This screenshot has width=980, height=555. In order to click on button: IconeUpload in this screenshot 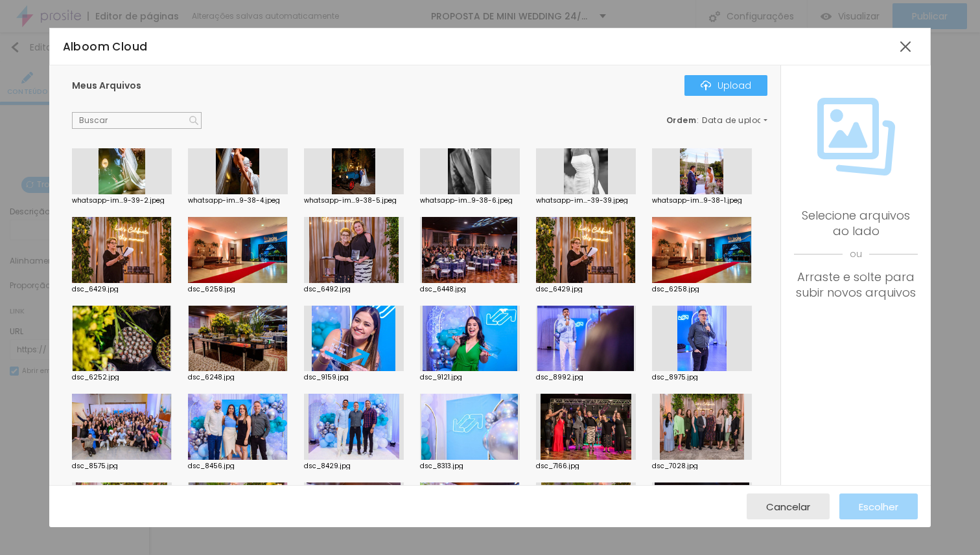, I will do `click(726, 86)`.